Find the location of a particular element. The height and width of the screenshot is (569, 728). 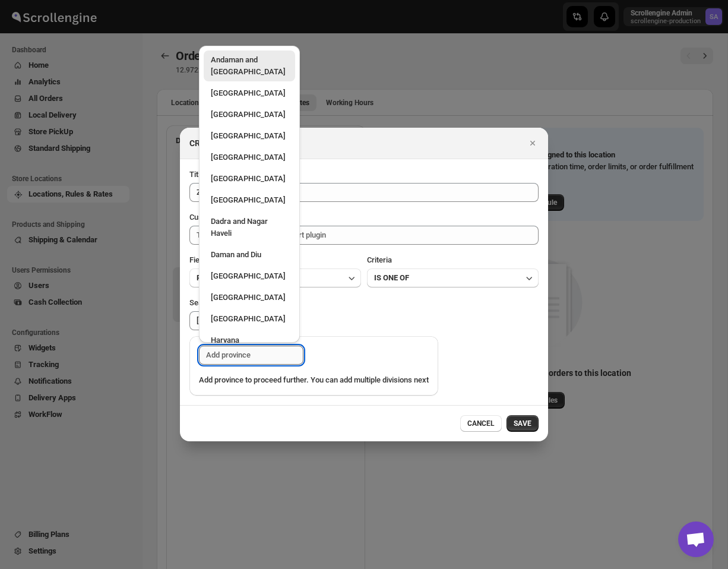

li: Bihar is located at coordinates (250, 156).